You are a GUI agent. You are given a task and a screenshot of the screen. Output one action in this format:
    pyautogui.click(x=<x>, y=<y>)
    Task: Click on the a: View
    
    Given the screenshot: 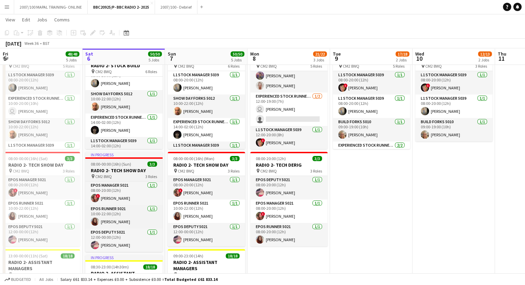 What is the action you would take?
    pyautogui.click(x=10, y=20)
    